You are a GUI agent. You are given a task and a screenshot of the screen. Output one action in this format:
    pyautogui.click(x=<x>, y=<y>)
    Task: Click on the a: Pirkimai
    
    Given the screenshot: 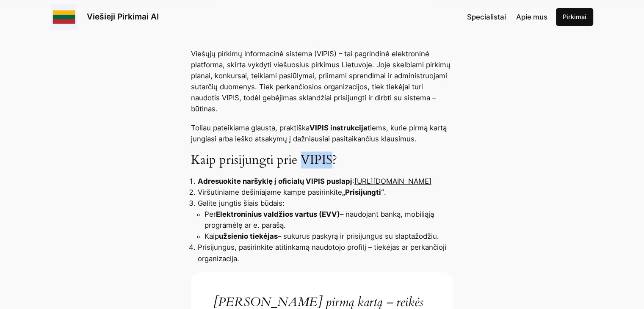 What is the action you would take?
    pyautogui.click(x=574, y=17)
    